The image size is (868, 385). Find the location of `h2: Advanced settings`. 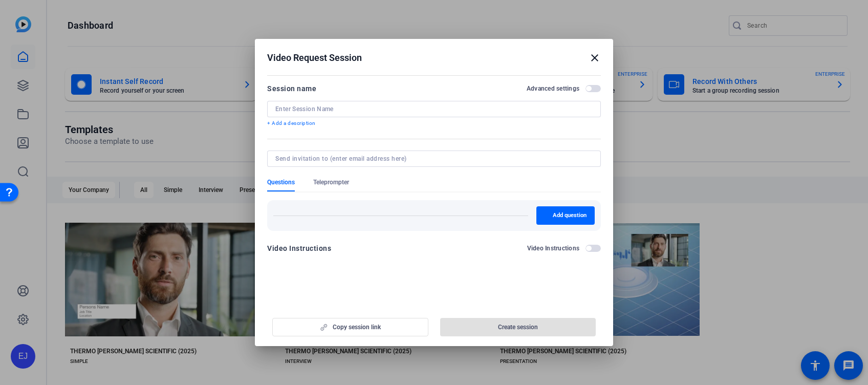

h2: Advanced settings is located at coordinates (553, 88).